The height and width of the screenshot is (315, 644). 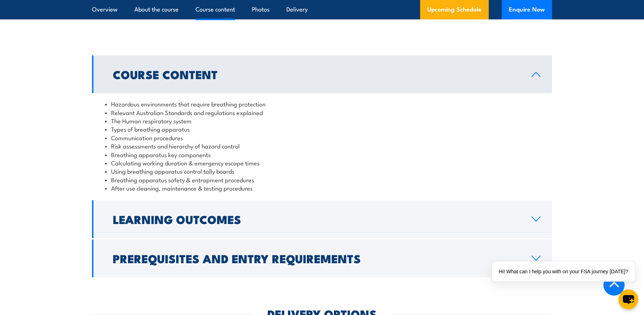 What do you see at coordinates (316, 74) in the screenshot?
I see `h2: Course Content` at bounding box center [316, 74].